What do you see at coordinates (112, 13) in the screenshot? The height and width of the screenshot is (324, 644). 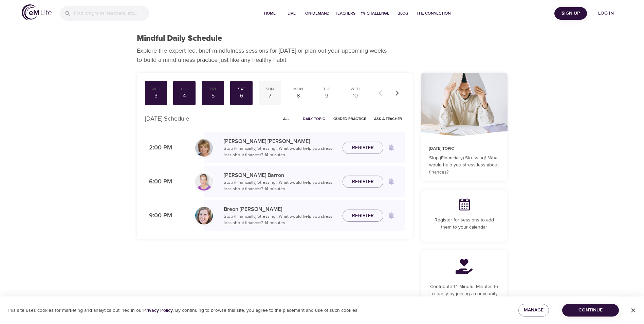 I see `input: Find programs, teachers, etc...` at bounding box center [112, 13].